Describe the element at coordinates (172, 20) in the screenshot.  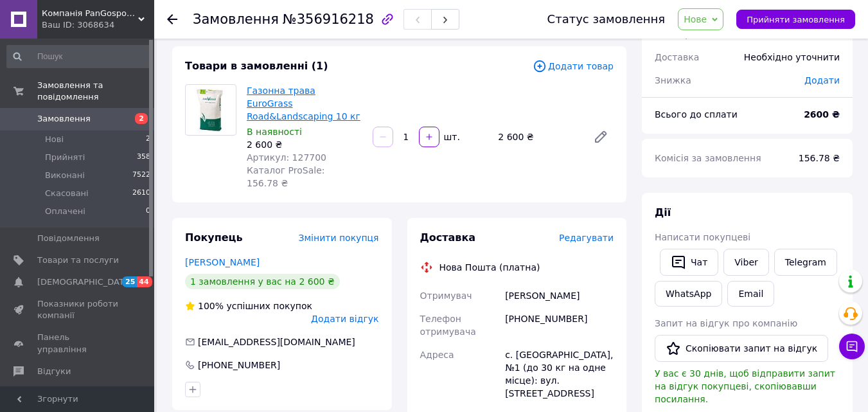
I see `div: Повернутися назад` at that location.